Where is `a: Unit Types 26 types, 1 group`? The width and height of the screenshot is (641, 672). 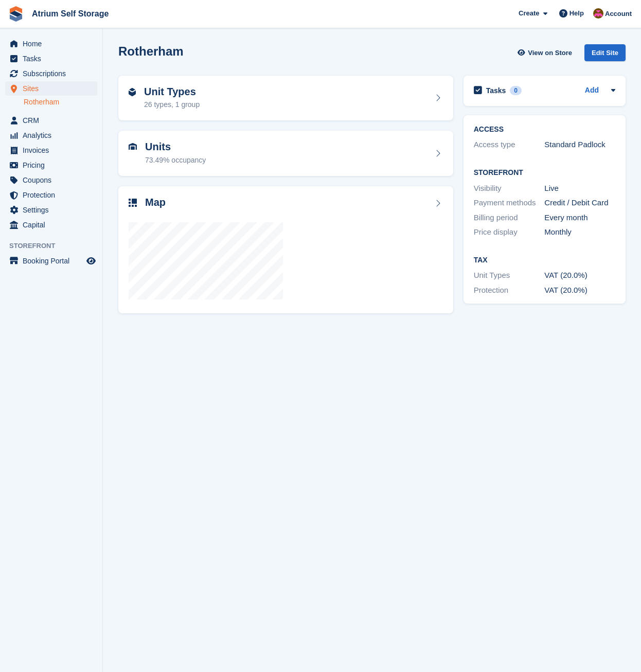
a: Unit Types 26 types, 1 group is located at coordinates (285, 99).